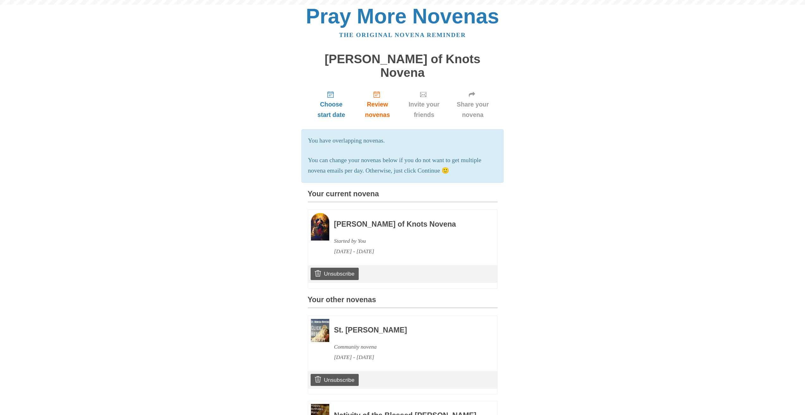  Describe the element at coordinates (424, 104) in the screenshot. I see `a: Invite your friends` at that location.